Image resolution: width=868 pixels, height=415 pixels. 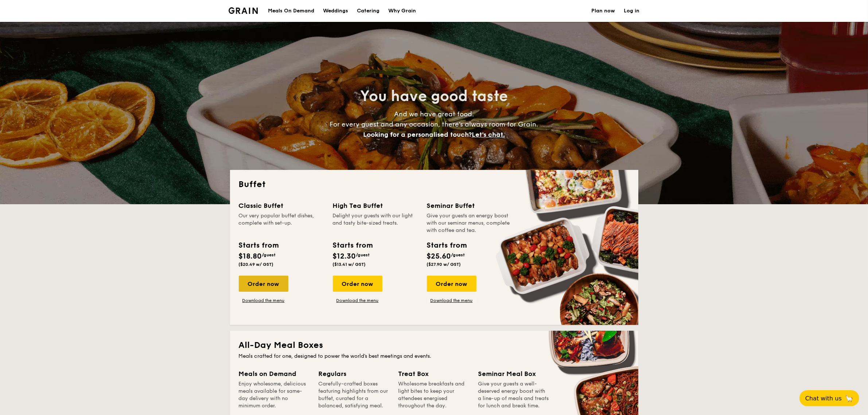 I want to click on span: ($27.90 w/ GST), so click(x=443, y=264).